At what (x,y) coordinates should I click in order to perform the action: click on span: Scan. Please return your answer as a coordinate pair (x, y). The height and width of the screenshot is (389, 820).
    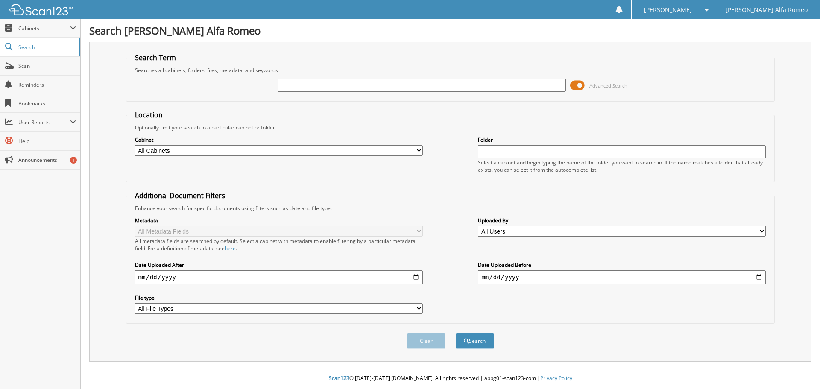
    Looking at the image, I should click on (47, 66).